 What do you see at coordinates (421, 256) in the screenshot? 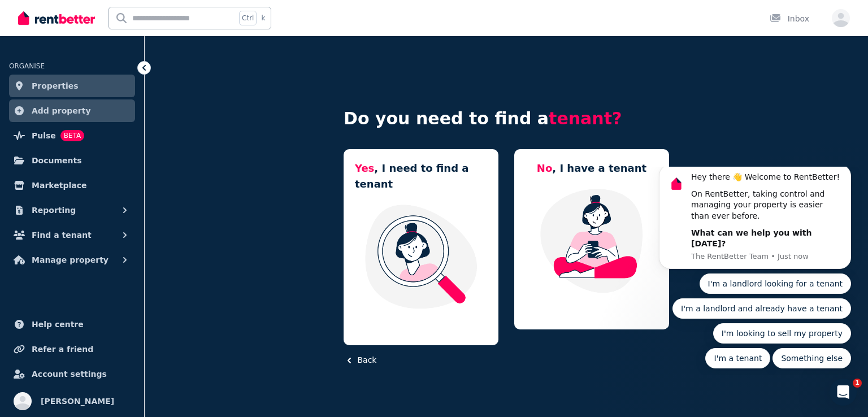
I see `img: I need a tenant` at bounding box center [421, 256].